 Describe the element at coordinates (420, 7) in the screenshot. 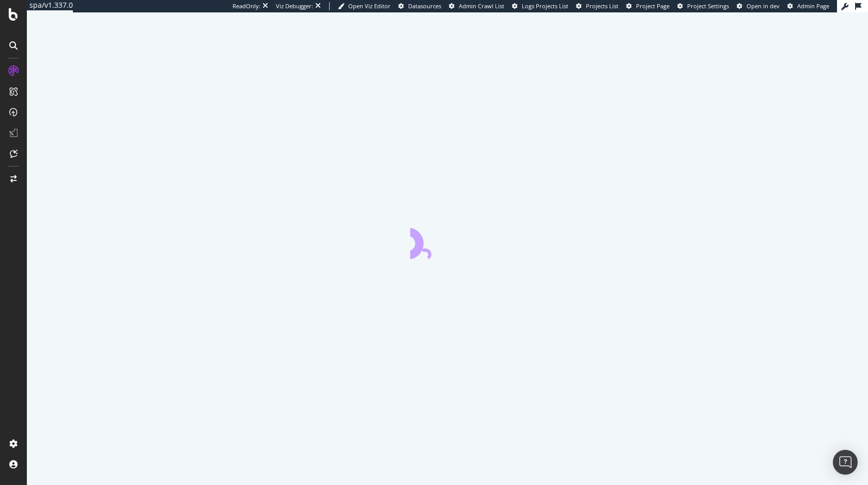

I see `a: Datasources` at that location.